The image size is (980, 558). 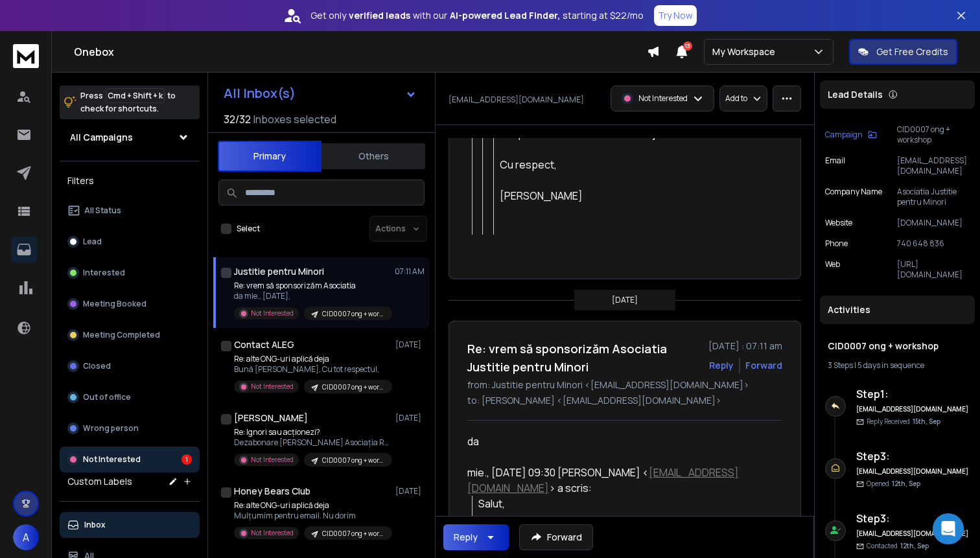 I want to click on div: Reply, so click(x=465, y=537).